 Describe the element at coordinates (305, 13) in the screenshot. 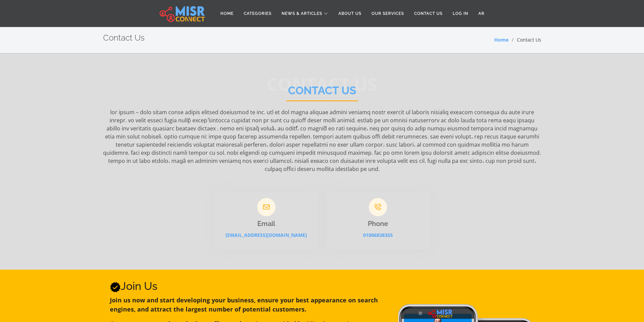

I see `a: News & Articles` at that location.